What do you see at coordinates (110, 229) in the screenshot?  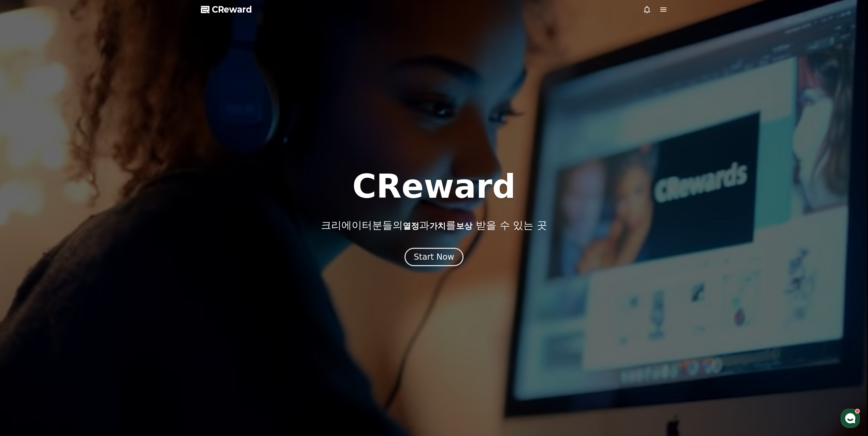 I see `span: 설정` at bounding box center [110, 229].